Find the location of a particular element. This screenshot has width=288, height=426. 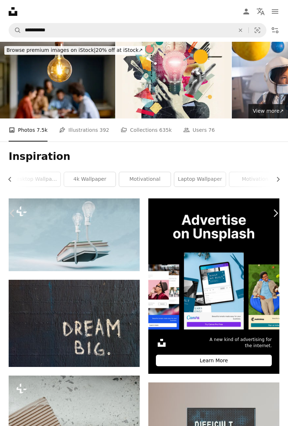

a: Next is located at coordinates (275, 213).